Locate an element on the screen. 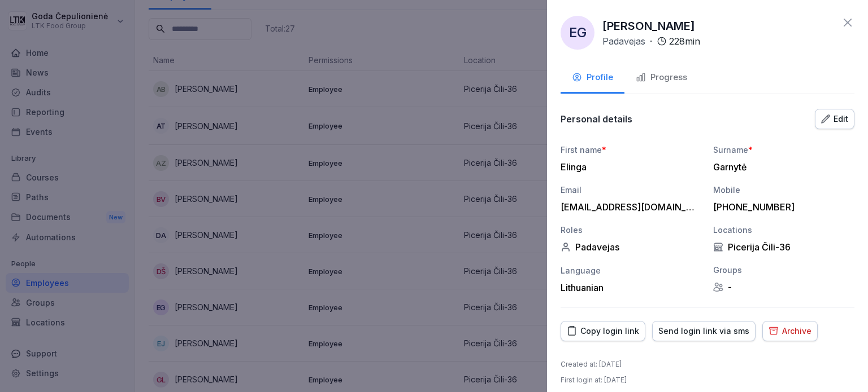 The width and height of the screenshot is (868, 392). div: Elinga is located at coordinates (628, 167).